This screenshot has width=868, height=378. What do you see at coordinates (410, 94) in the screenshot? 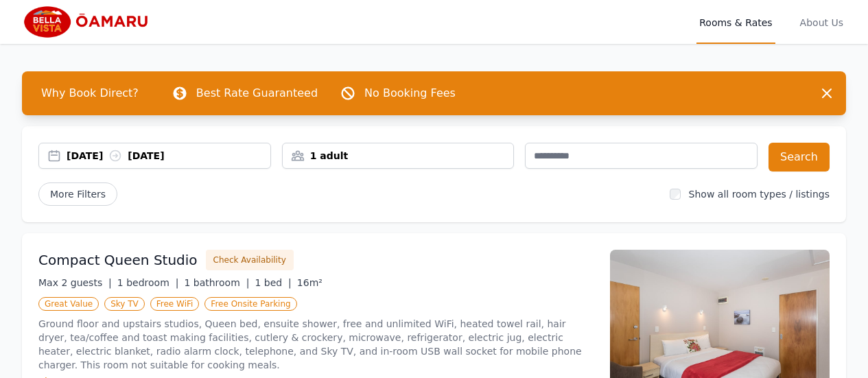
I see `p: No Booking Fees` at bounding box center [410, 94].